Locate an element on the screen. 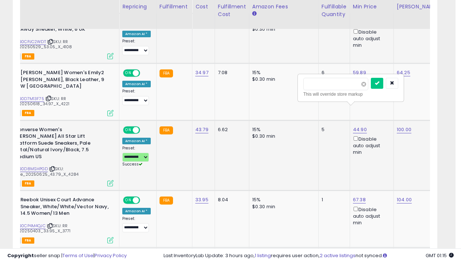 The width and height of the screenshot is (461, 263). div: Last InventoryLab Update: 3 hours ago, requires user action, not synced. is located at coordinates (309, 256).